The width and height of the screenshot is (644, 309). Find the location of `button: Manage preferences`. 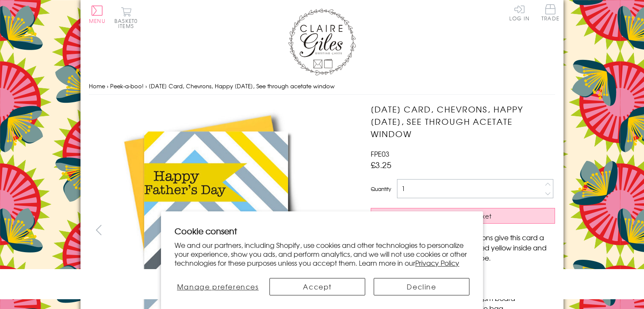

button: Manage preferences is located at coordinates (218, 286).